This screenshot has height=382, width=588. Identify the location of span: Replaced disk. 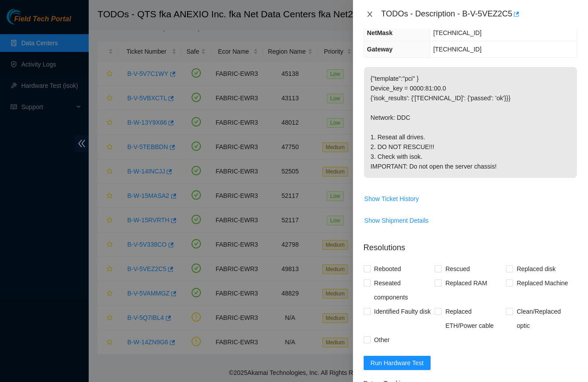
(537, 269).